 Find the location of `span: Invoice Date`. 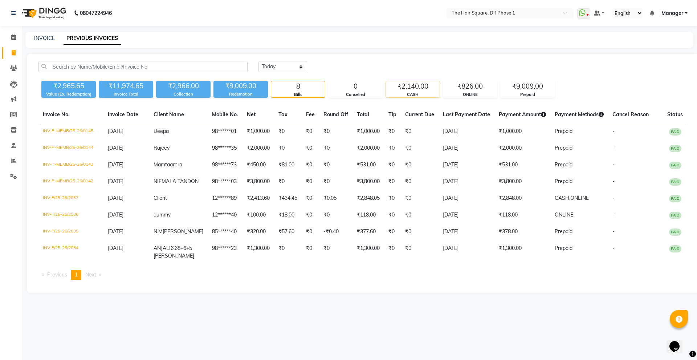

span: Invoice Date is located at coordinates (123, 114).